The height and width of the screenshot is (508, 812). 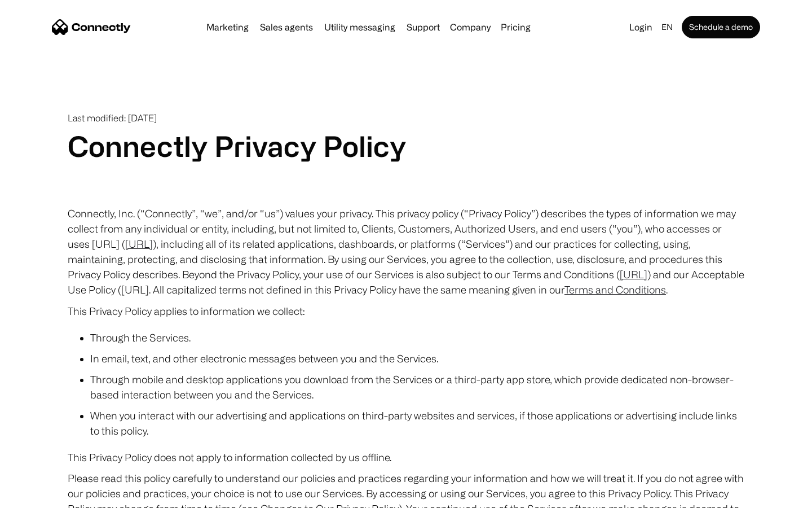 What do you see at coordinates (417, 387) in the screenshot?
I see `li: Through mobile and desktop applications you download from the Services or a third-party app store...` at bounding box center [417, 387].